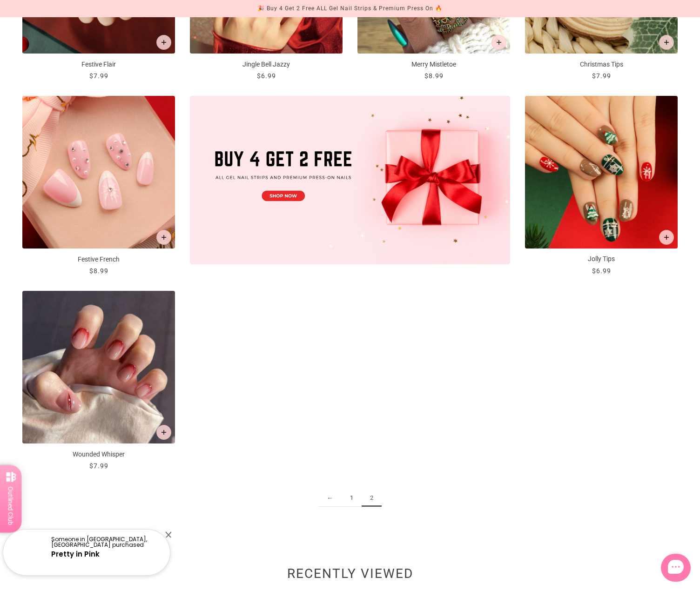 This screenshot has width=700, height=591. Describe the element at coordinates (99, 64) in the screenshot. I see `p: Festive Flair` at that location.